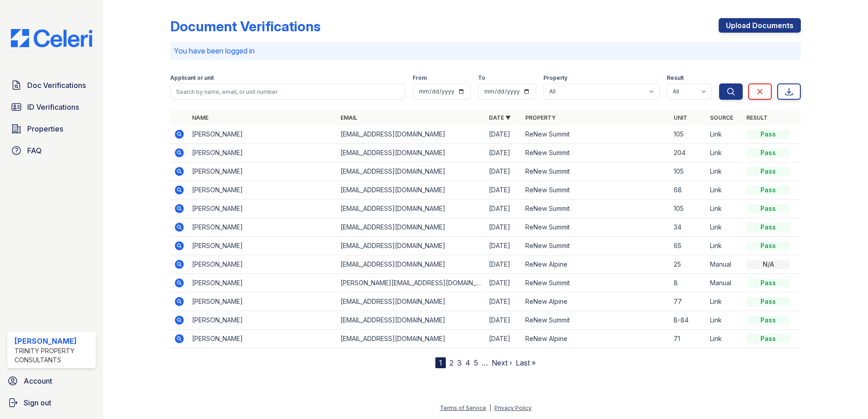 The image size is (868, 419). What do you see at coordinates (482, 78) in the screenshot?
I see `label: To` at bounding box center [482, 78].